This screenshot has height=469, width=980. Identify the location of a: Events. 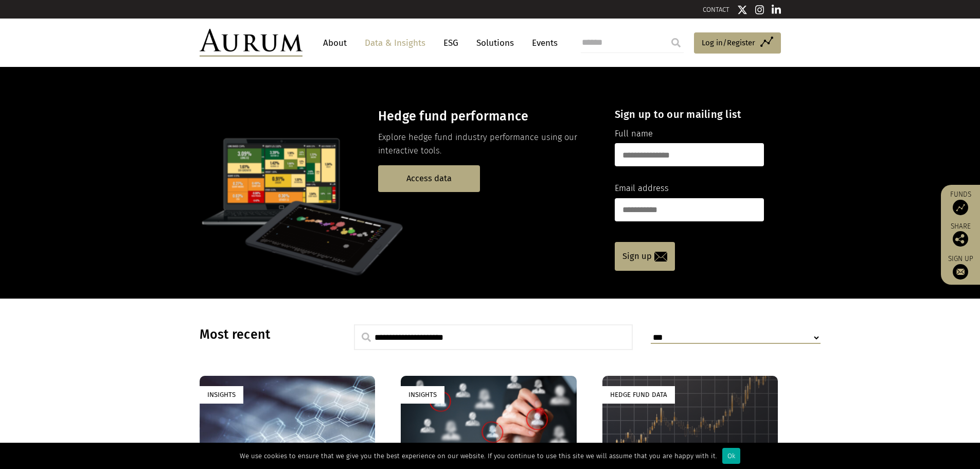
(542, 43).